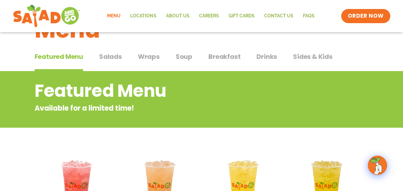  What do you see at coordinates (267, 56) in the screenshot?
I see `span: Drinks` at bounding box center [267, 56].